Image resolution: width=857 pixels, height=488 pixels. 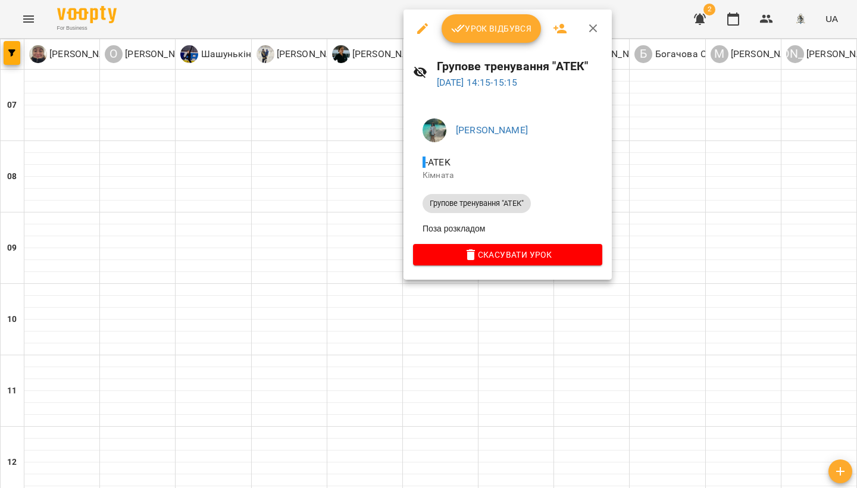 I want to click on li: Поза розкладом, so click(x=507, y=228).